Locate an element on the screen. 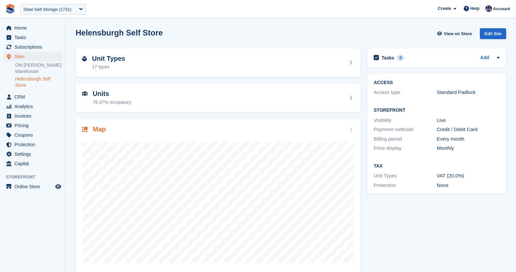 This screenshot has height=272, width=516. span: Tasks is located at coordinates (34, 37).